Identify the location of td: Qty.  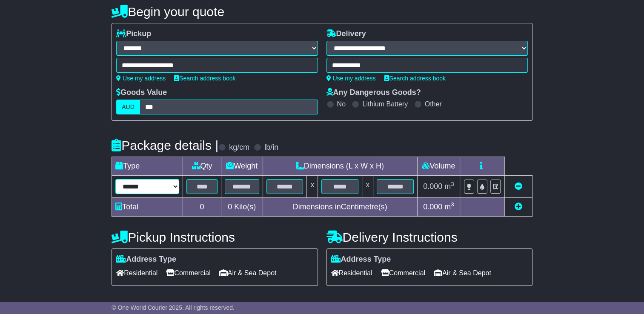
(202, 166).